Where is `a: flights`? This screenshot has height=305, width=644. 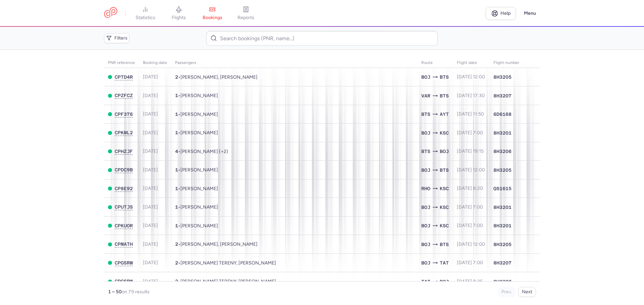
a: flights is located at coordinates (179, 13).